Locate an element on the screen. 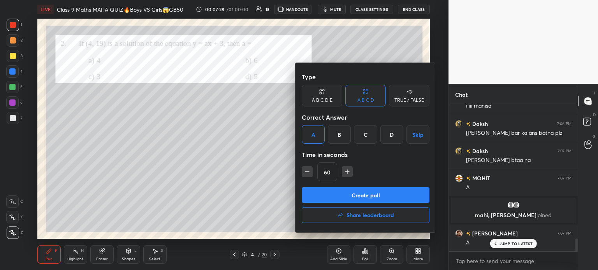 This screenshot has width=598, height=270. div: B is located at coordinates (339, 135).